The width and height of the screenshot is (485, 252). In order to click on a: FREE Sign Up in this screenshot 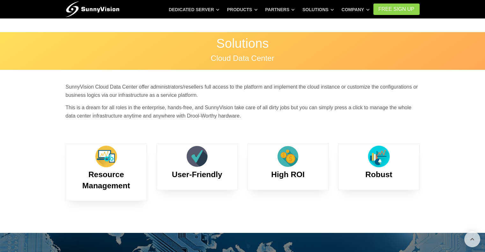, I will do `click(397, 9)`.